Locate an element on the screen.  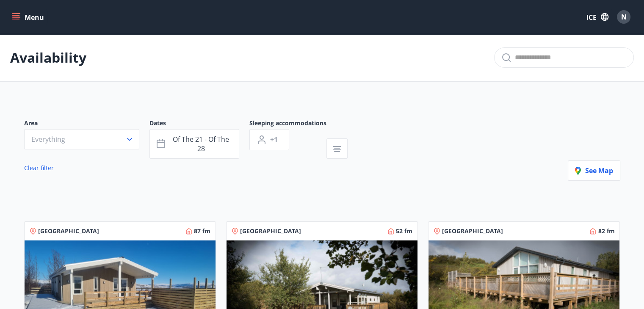
font: Area is located at coordinates (31, 123).